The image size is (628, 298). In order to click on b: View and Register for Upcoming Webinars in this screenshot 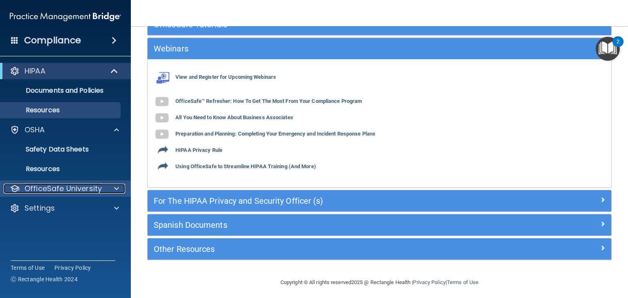, I will do `click(226, 77)`.